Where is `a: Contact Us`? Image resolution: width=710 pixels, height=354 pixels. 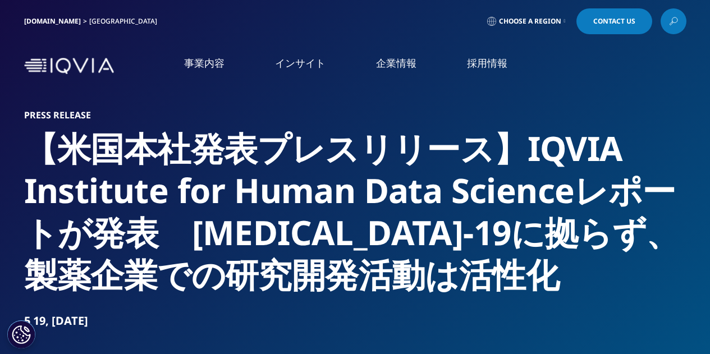
a: Contact Us is located at coordinates (614, 21).